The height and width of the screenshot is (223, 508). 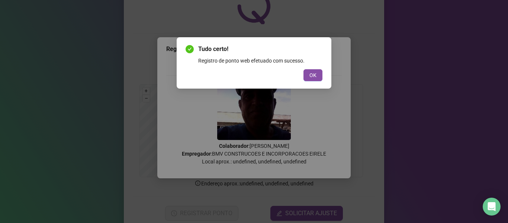 I want to click on button: OK, so click(x=313, y=75).